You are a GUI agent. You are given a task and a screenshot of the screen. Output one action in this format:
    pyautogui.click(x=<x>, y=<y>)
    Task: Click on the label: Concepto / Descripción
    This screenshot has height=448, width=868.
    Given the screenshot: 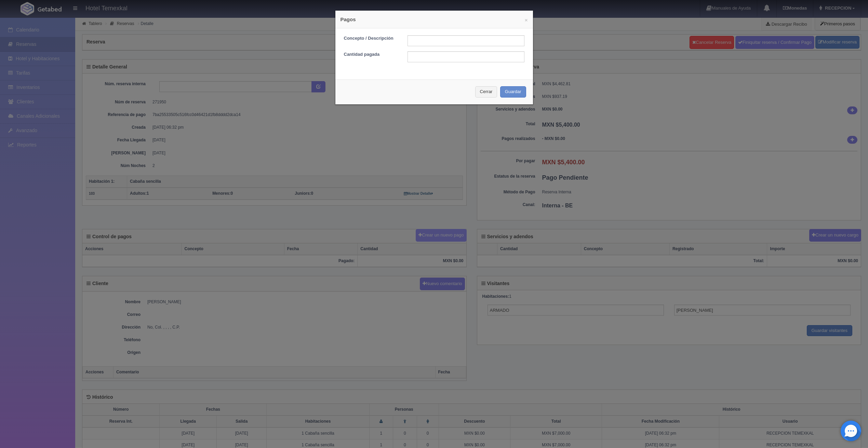 What is the action you would take?
    pyautogui.click(x=371, y=38)
    